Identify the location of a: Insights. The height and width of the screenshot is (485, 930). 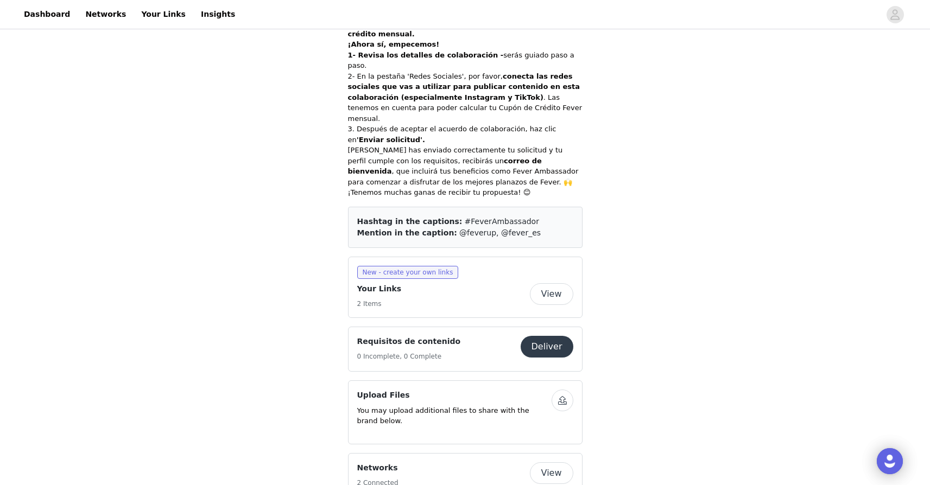
(218, 14).